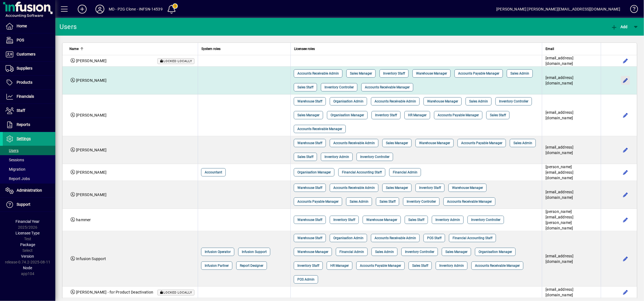 The height and width of the screenshot is (301, 644). What do you see at coordinates (394, 74) in the screenshot?
I see `span: Inventory Staff` at bounding box center [394, 74].